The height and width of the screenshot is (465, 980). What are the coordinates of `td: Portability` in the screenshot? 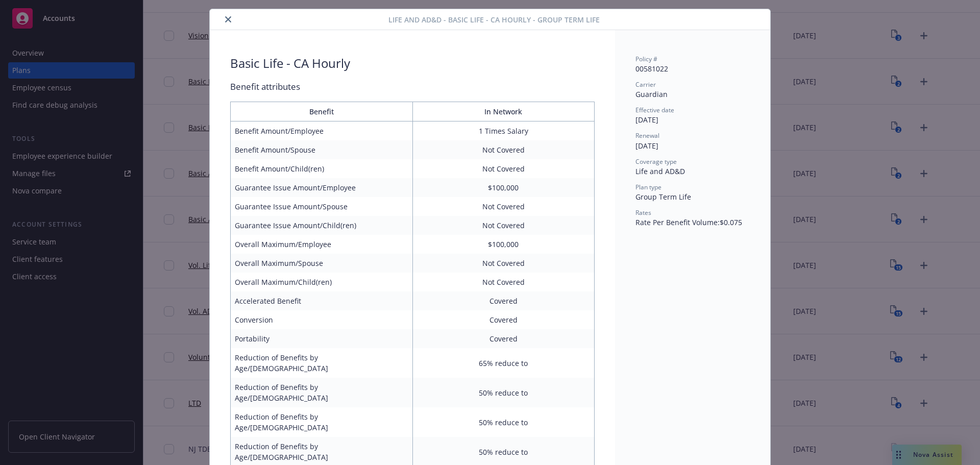 It's located at (322, 338).